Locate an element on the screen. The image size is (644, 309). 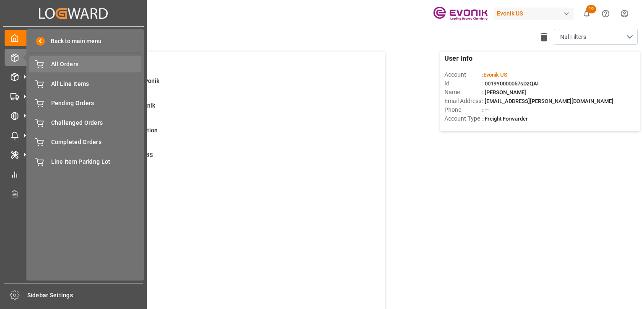
a: Pending Orders is located at coordinates (85, 103).